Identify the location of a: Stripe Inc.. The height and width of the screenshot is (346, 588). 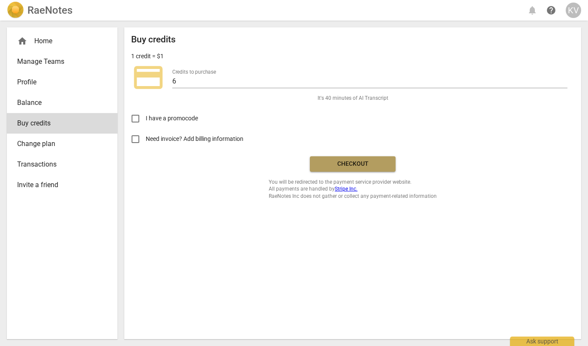
(346, 189).